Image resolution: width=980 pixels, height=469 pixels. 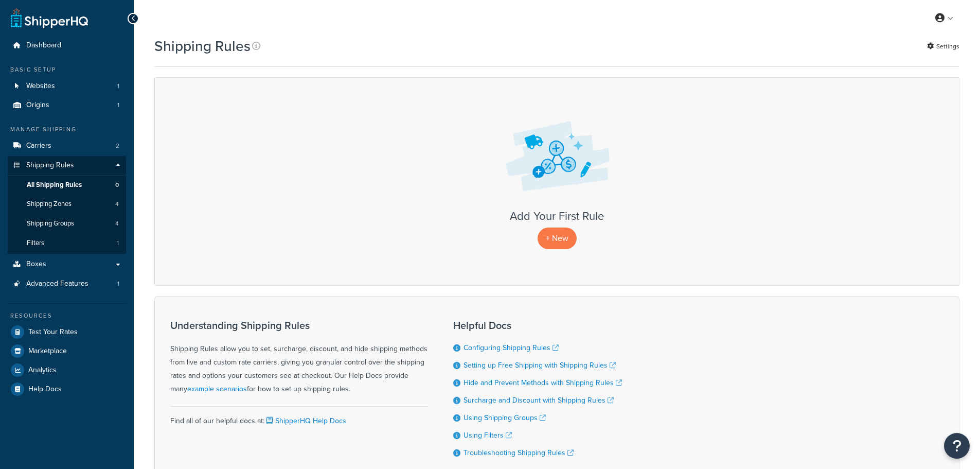 What do you see at coordinates (217, 389) in the screenshot?
I see `a: example scenarios` at bounding box center [217, 389].